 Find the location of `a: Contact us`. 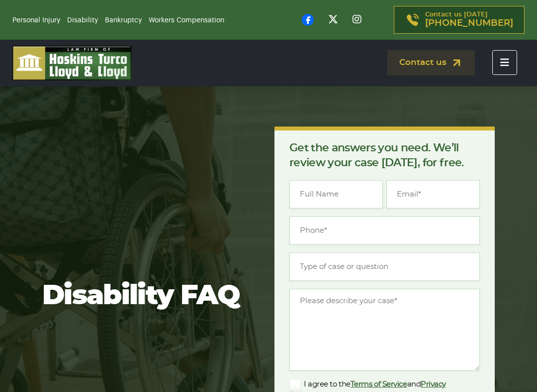

a: Contact us is located at coordinates (431, 62).